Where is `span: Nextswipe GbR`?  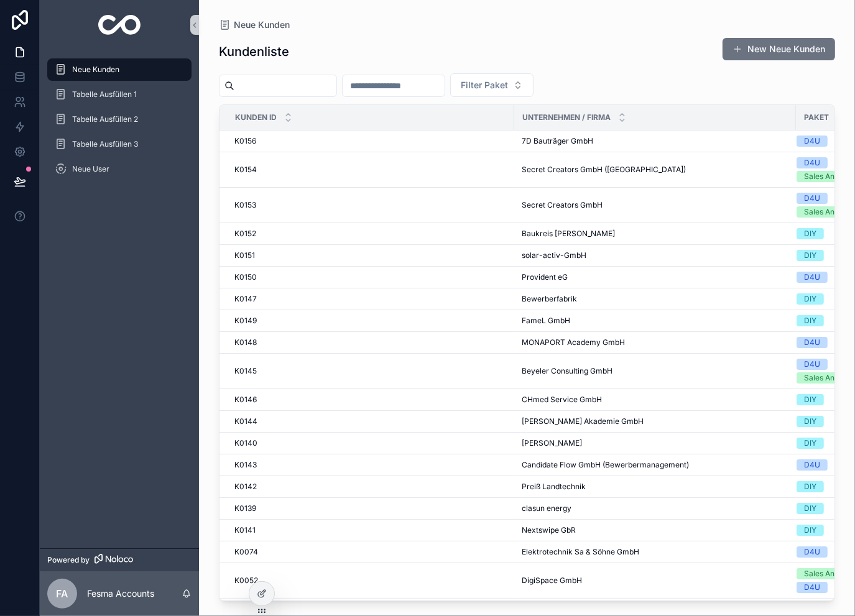 span: Nextswipe GbR is located at coordinates (548, 530).